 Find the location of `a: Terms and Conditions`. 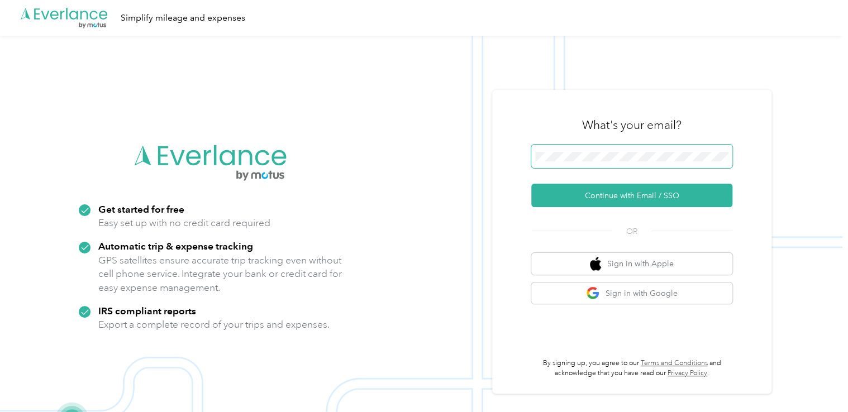

a: Terms and Conditions is located at coordinates (674, 363).